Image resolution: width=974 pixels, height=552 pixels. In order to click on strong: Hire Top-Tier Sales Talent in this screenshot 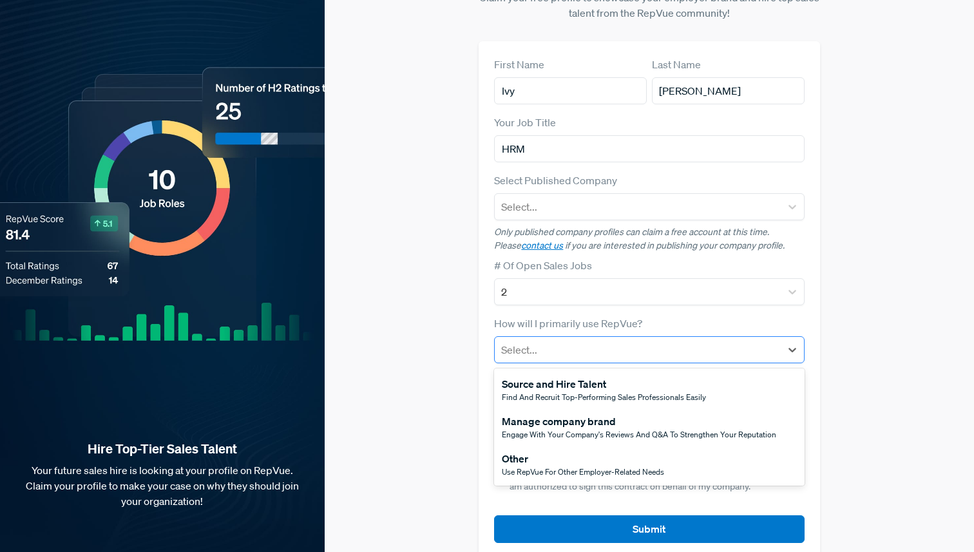, I will do `click(162, 449)`.